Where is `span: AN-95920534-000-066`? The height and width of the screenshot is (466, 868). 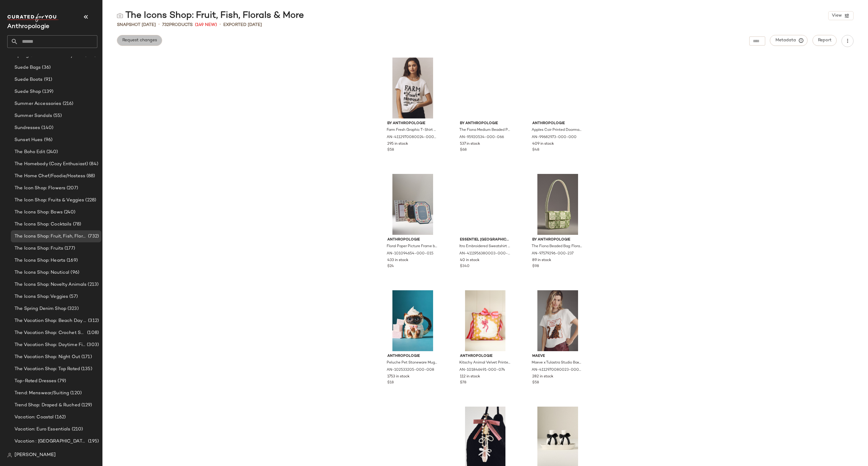
span: AN-95920534-000-066 is located at coordinates (482, 137).